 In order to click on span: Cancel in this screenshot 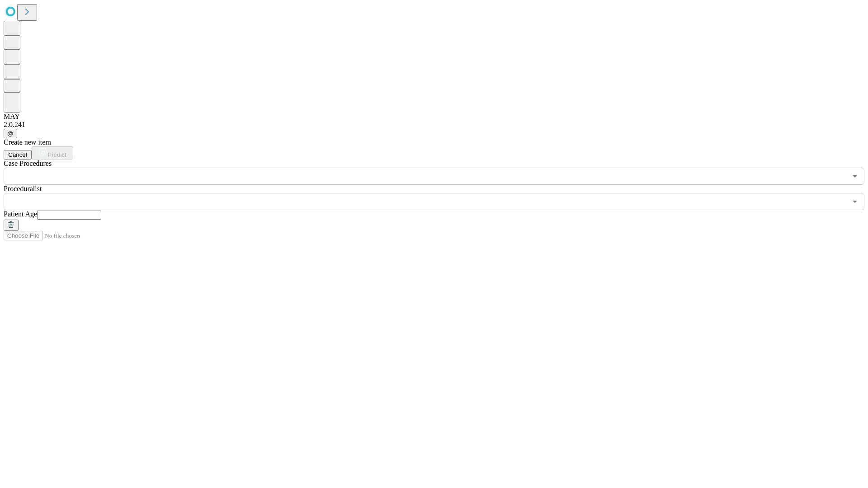, I will do `click(18, 154)`.